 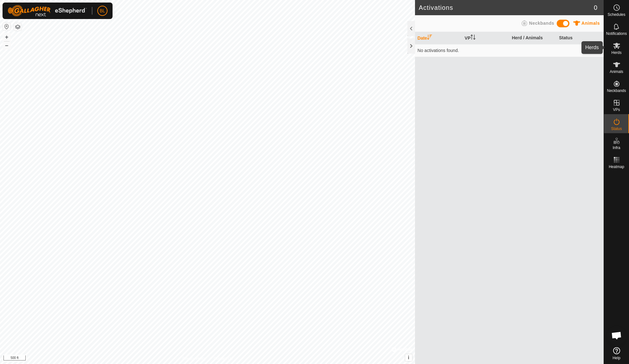 I want to click on span: Infra, so click(x=616, y=148).